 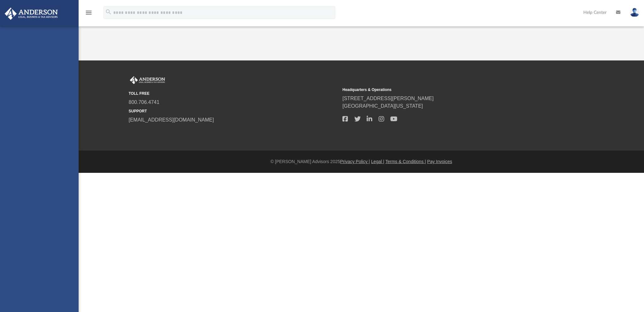 I want to click on i: search, so click(x=109, y=12).